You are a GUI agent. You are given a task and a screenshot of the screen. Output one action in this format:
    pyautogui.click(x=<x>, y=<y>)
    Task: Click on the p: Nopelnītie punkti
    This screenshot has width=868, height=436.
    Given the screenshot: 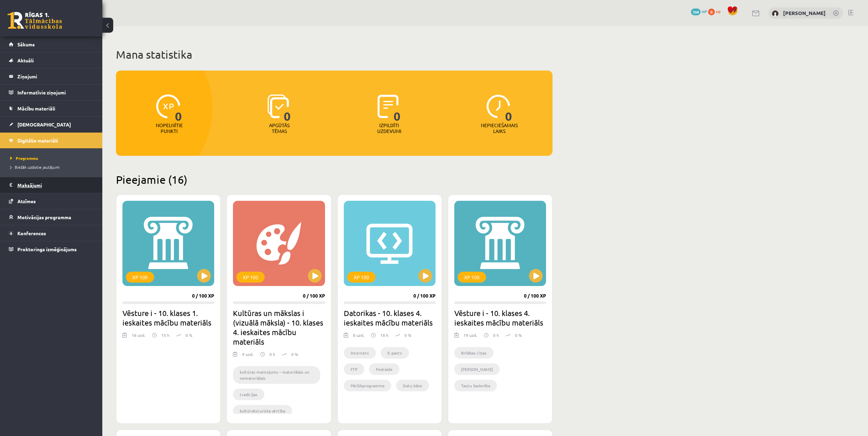 What is the action you would take?
    pyautogui.click(x=169, y=128)
    